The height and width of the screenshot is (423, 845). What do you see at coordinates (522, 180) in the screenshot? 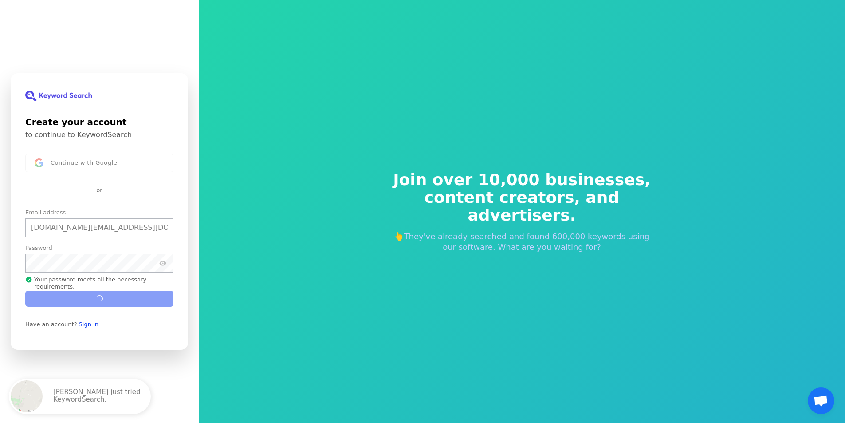
I see `span: Join over 10,000 businesses,` at bounding box center [522, 180].